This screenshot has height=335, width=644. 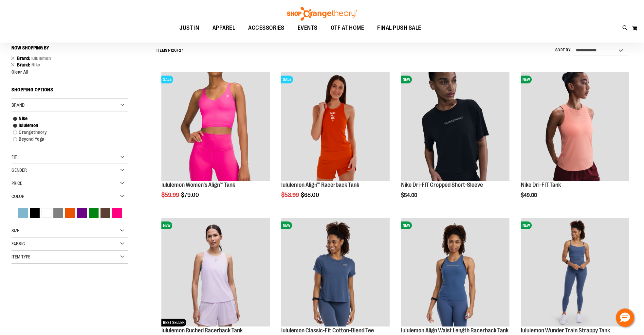 I want to click on img: Product image for lululemon Align™ Racerback Tank, so click(x=335, y=126).